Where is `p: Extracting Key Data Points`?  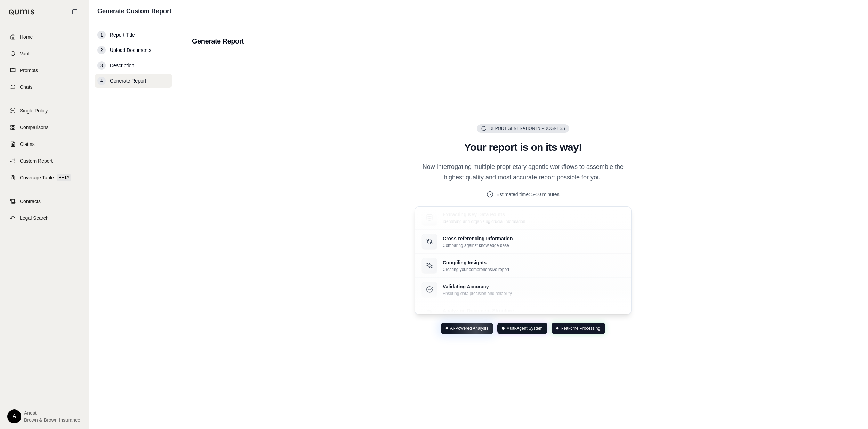
p: Extracting Key Data Points is located at coordinates (484, 214).